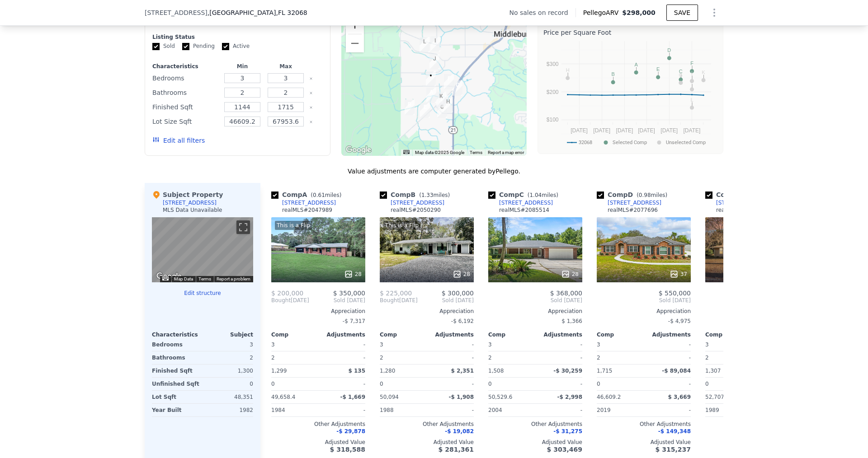  I want to click on span: 1,508, so click(496, 371).